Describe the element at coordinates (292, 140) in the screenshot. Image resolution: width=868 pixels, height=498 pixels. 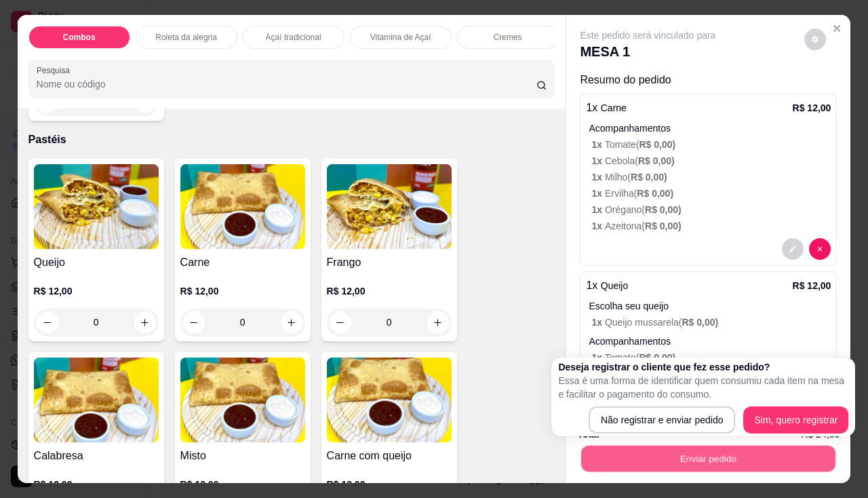
I see `p: Pastéis` at that location.